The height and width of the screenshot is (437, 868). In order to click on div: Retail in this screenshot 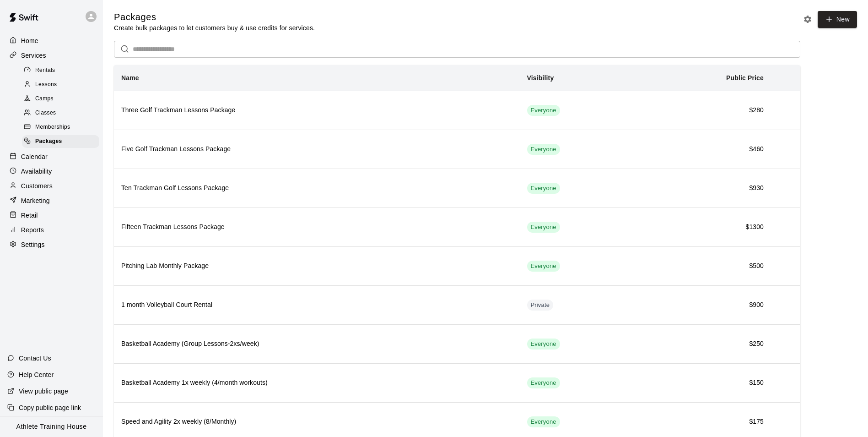, I will do `click(51, 215)`.